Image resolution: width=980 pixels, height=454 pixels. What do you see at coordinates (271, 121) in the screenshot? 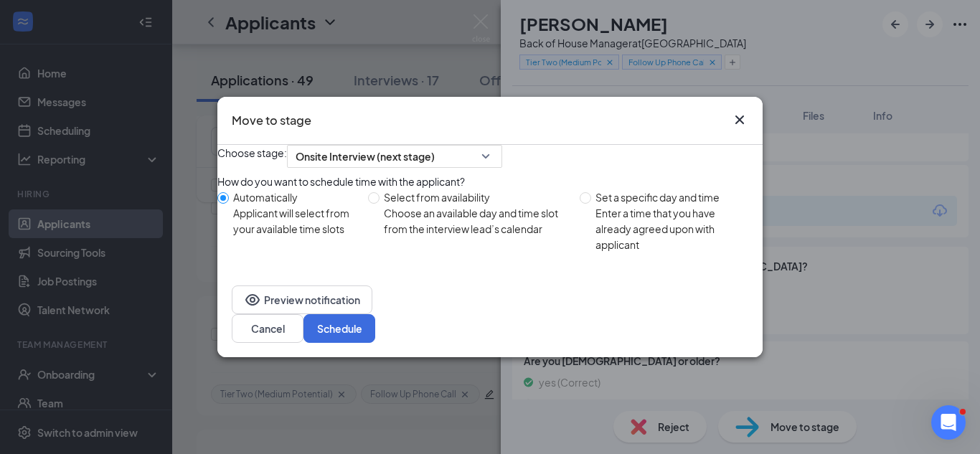
I see `h3: Move to stage` at bounding box center [271, 121].